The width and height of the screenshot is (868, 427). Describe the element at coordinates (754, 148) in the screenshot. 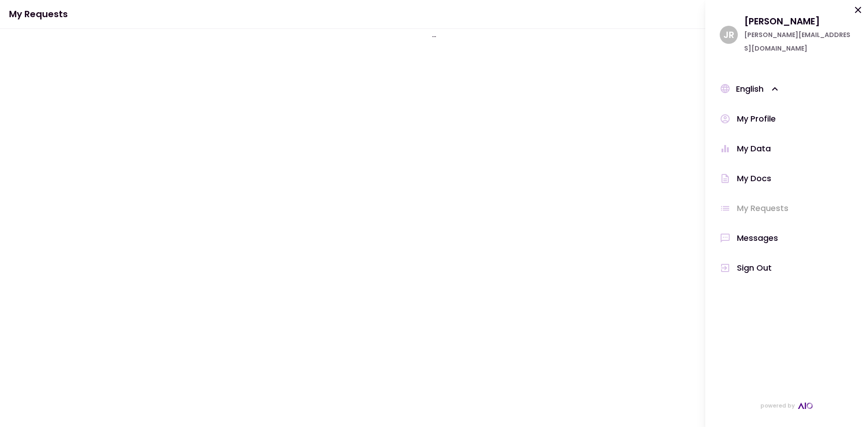

I see `div: My Data` at that location.